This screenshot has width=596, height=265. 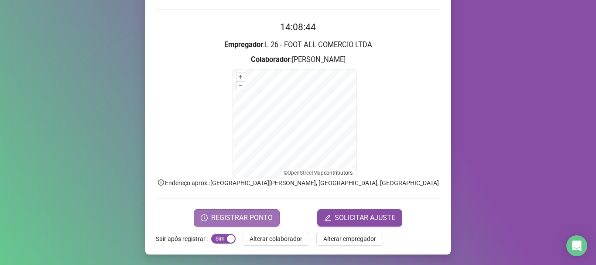 I want to click on button: Alterar colaborador, so click(x=276, y=239).